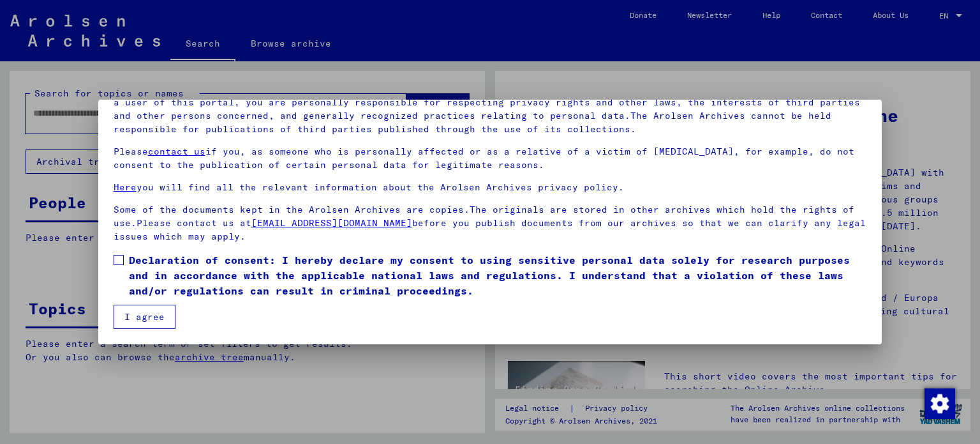 The height and width of the screenshot is (444, 980). What do you see at coordinates (498, 275) in the screenshot?
I see `span: Declaration of consent: I hereby declare my consent to using sensitive personal data solely for r...` at bounding box center [498, 275].